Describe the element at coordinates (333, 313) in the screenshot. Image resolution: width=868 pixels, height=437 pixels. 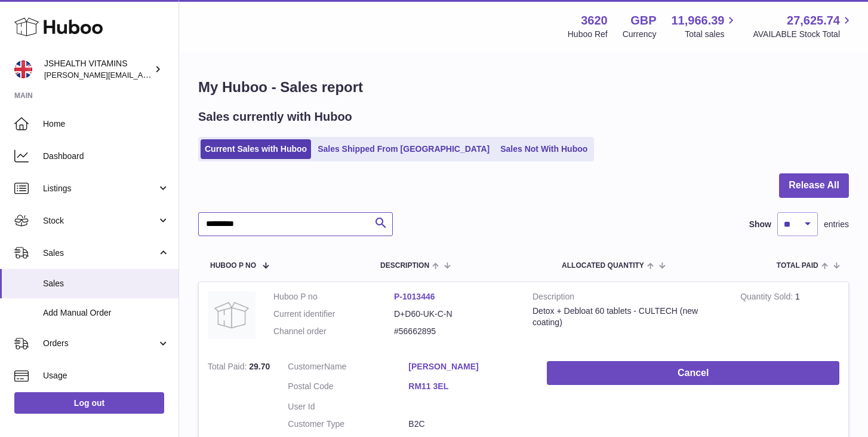
I see `dt: Current identifier` at that location.